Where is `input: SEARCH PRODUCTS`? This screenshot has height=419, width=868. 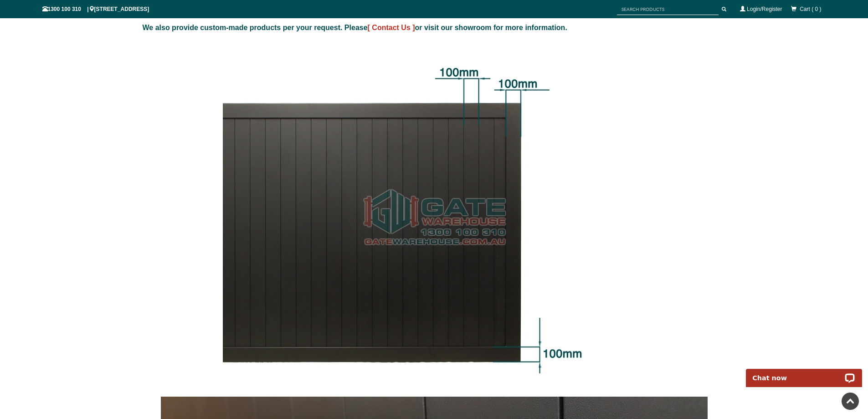
input: SEARCH PRODUCTS is located at coordinates (668, 9).